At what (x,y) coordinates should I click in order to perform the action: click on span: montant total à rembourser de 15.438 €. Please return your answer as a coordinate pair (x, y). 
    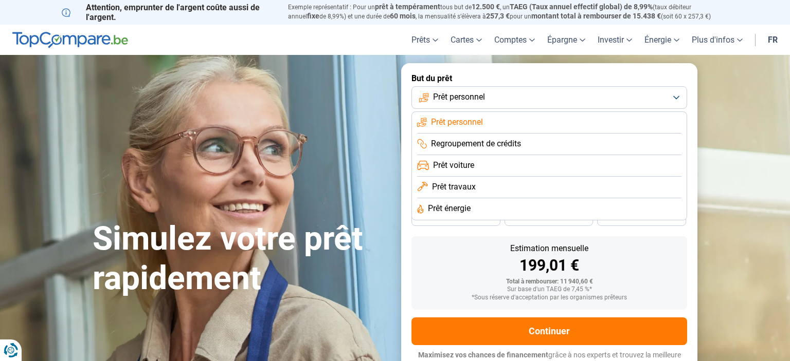
    Looking at the image, I should click on (596, 16).